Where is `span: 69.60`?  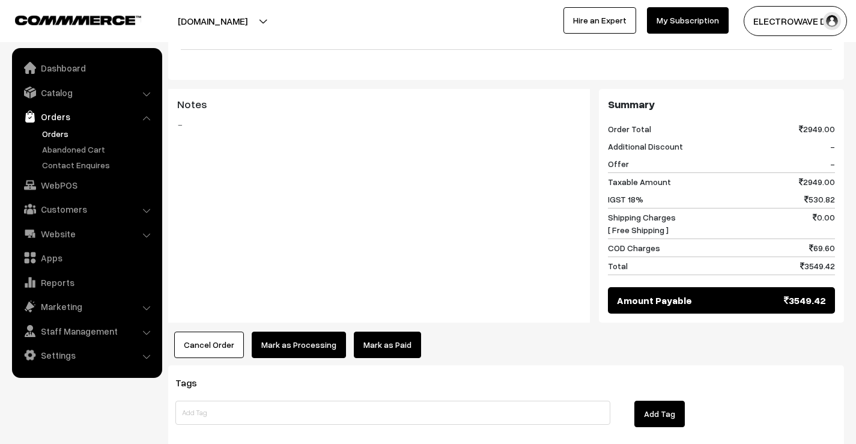 span: 69.60 is located at coordinates (822, 248).